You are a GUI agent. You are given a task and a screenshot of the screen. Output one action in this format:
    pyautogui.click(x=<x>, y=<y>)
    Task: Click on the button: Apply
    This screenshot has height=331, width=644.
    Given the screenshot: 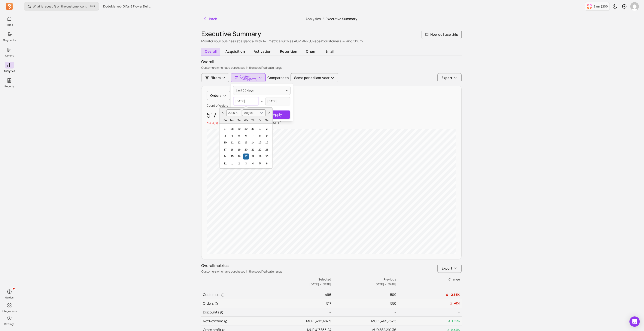 What is the action you would take?
    pyautogui.click(x=277, y=114)
    